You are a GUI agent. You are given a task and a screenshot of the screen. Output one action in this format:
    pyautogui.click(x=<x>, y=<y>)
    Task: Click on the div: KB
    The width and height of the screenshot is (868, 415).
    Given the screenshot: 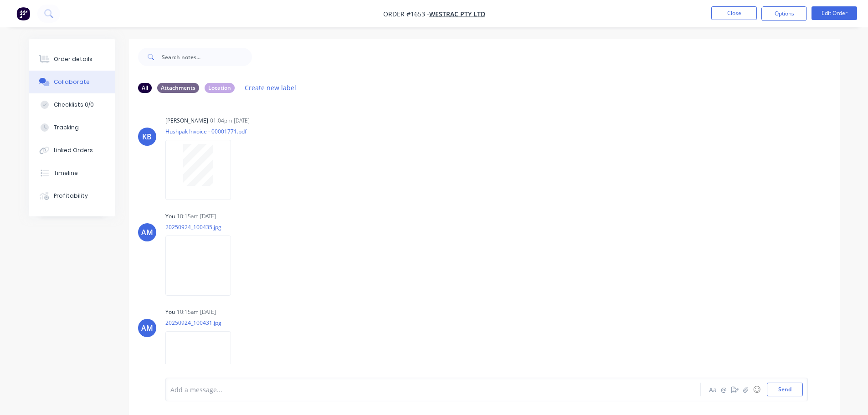 What is the action you would take?
    pyautogui.click(x=147, y=136)
    